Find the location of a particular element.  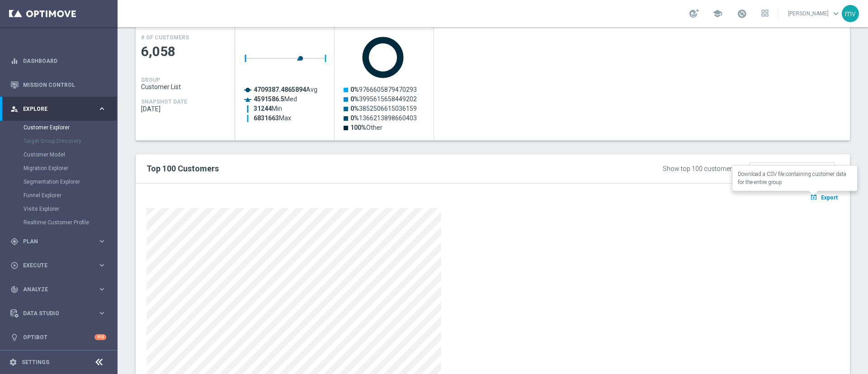

span: Data Studio is located at coordinates (60, 313).